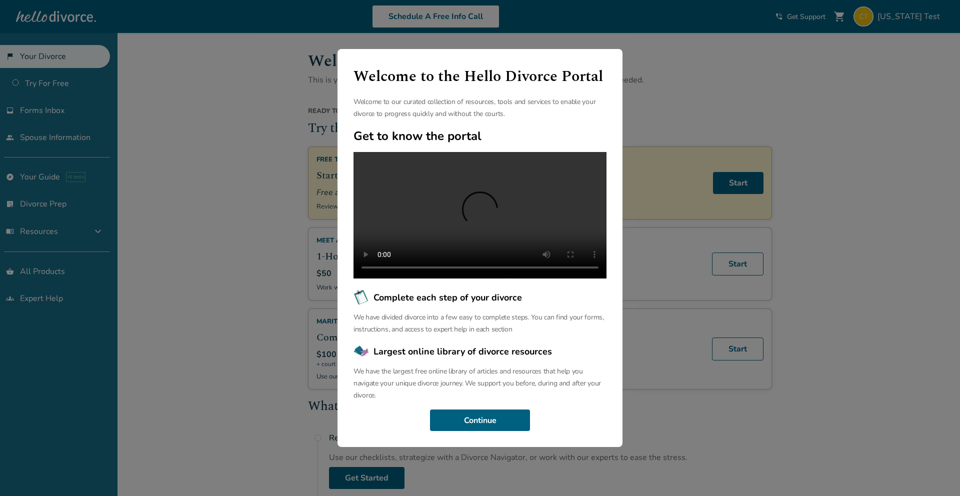 Image resolution: width=960 pixels, height=496 pixels. What do you see at coordinates (480, 136) in the screenshot?
I see `h2: Get to know the portal` at bounding box center [480, 136].